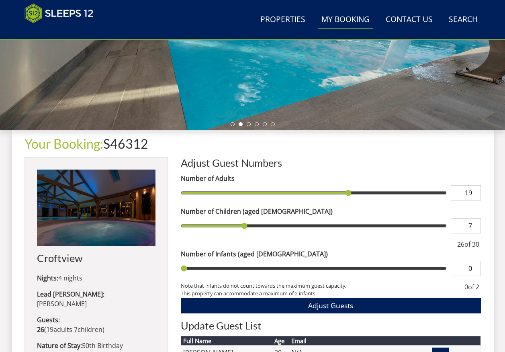  What do you see at coordinates (47, 278) in the screenshot?
I see `strong: Nights:` at bounding box center [47, 278].